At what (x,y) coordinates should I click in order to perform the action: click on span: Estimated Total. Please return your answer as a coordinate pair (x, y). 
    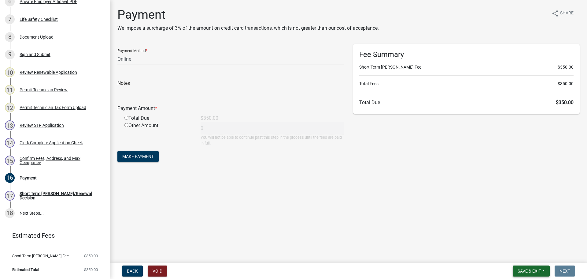
    Looking at the image, I should click on (26, 269).